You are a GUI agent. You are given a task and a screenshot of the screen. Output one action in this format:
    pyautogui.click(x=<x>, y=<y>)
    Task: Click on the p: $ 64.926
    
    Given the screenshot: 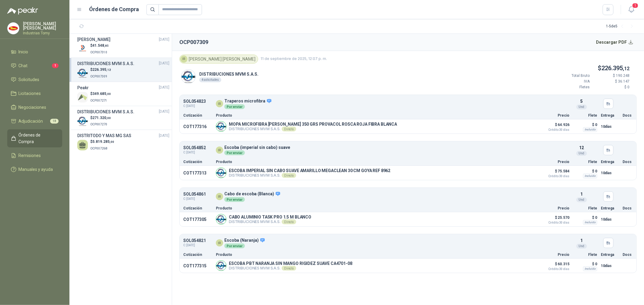 What is the action you would take?
    pyautogui.click(x=554, y=126)
    